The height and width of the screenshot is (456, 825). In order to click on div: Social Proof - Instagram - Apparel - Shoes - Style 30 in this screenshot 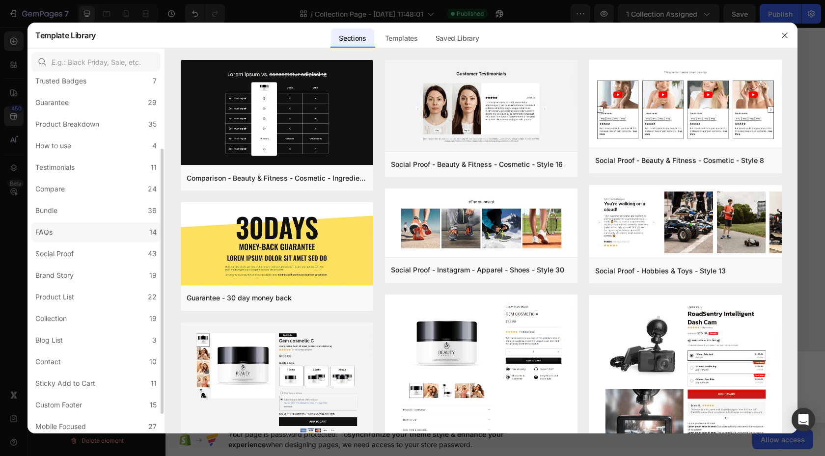, I will do `click(477, 270)`.